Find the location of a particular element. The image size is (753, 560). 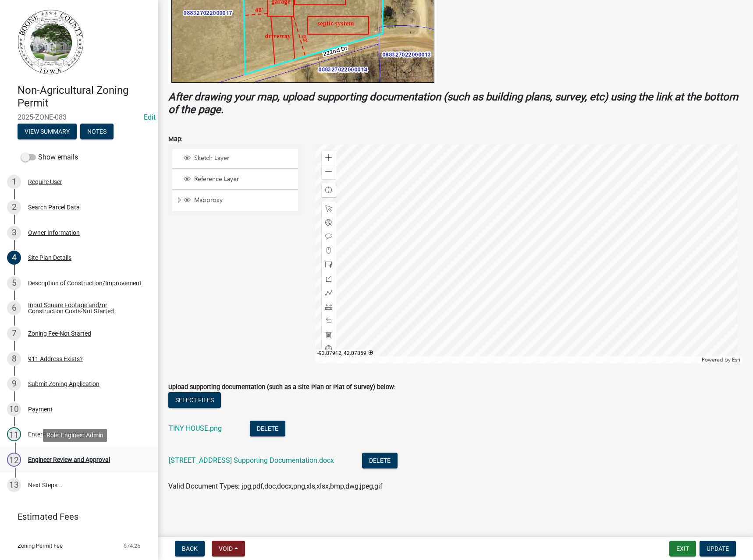

div: Powered by is located at coordinates (721, 360).